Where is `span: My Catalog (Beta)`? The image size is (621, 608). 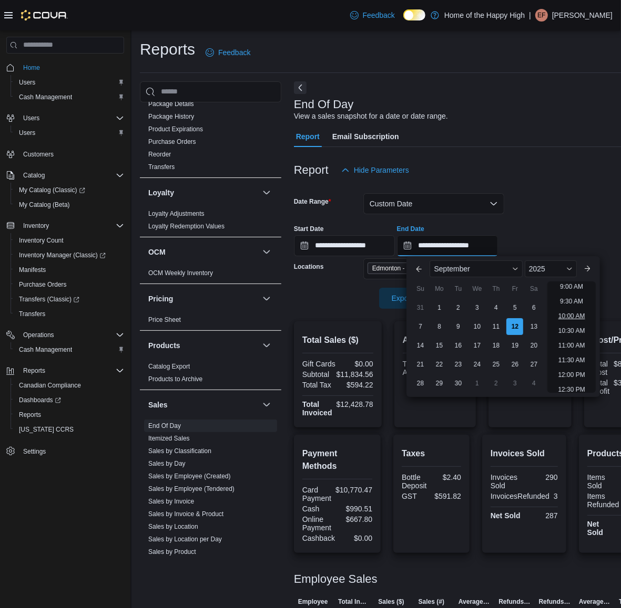 span: My Catalog (Beta) is located at coordinates (69, 205).